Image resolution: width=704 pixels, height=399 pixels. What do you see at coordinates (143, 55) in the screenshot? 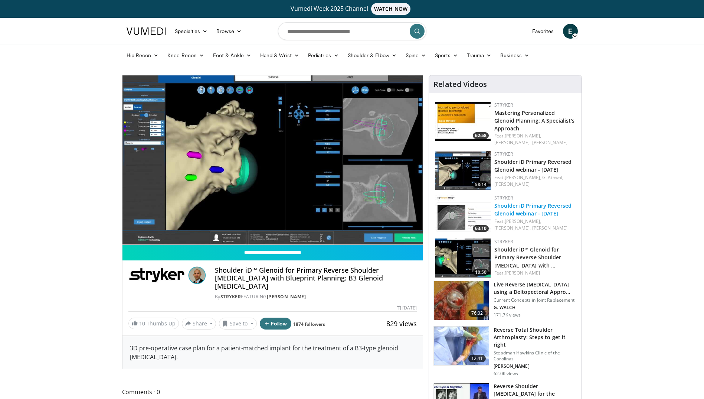
I see `a: Hip Recon` at bounding box center [143, 55].